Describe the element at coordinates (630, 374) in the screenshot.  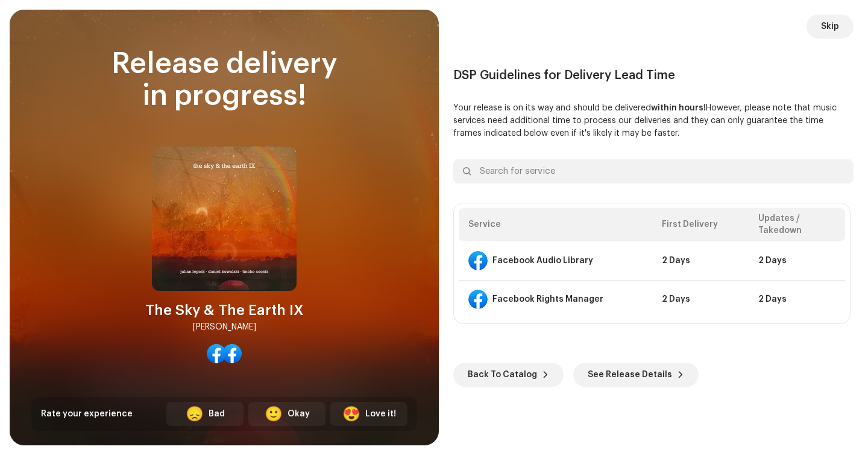
I see `span: See Release Details` at that location.